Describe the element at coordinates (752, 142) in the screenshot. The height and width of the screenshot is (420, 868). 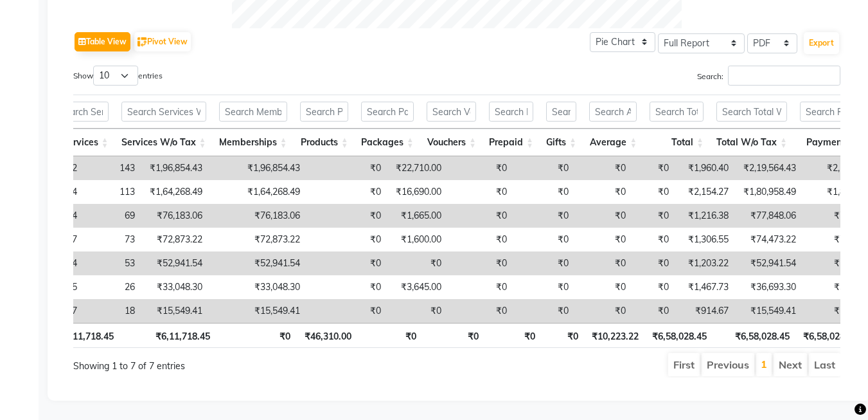
I see `th: Total W/o Tax: activate to sort column ascending` at that location.